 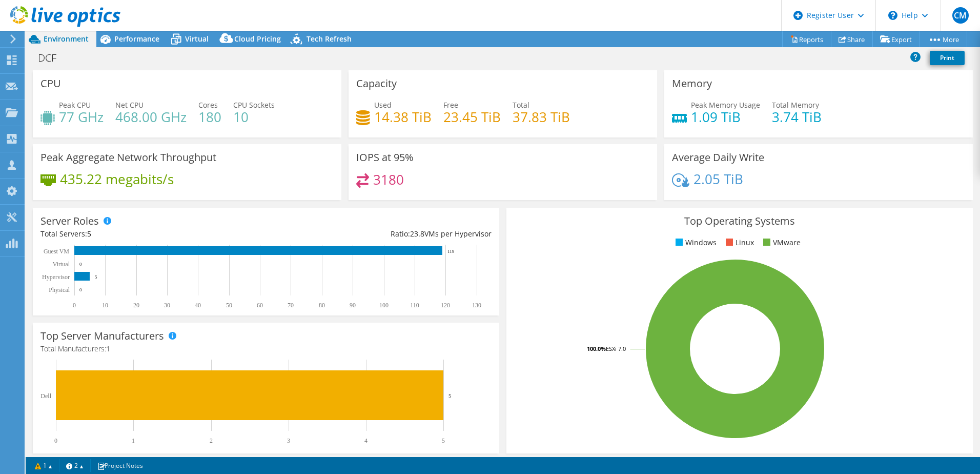 What do you see at coordinates (69, 221) in the screenshot?
I see `h3: Server Roles` at bounding box center [69, 221].